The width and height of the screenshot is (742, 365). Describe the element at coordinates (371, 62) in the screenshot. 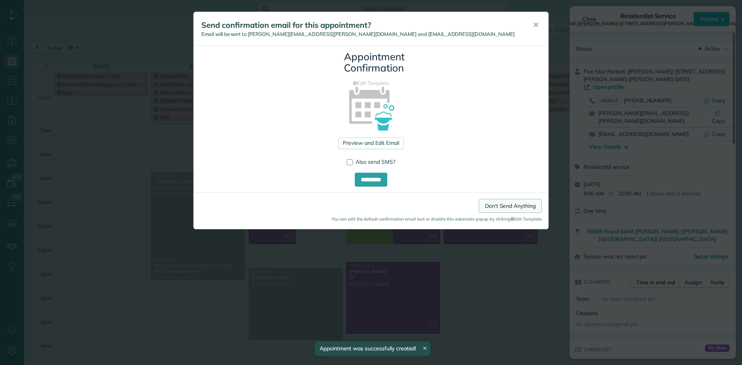

I see `h3: Appointment Confirmation` at that location.